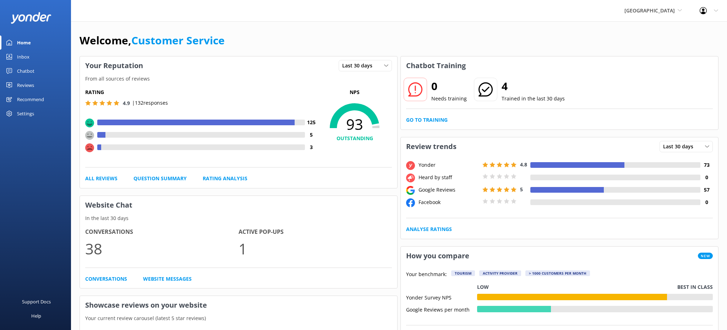 This screenshot has width=727, height=330. I want to click on a: Question Summary, so click(160, 178).